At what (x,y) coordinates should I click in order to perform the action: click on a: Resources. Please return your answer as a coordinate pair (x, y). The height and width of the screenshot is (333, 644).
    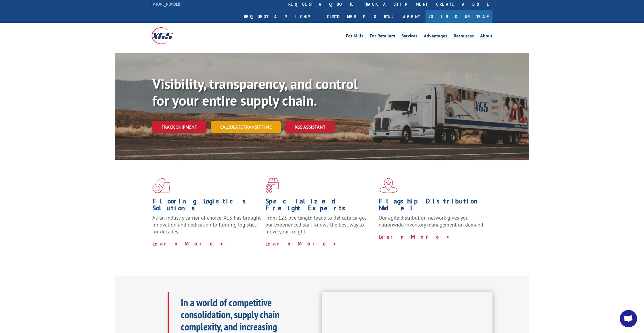
    Looking at the image, I should click on (464, 37).